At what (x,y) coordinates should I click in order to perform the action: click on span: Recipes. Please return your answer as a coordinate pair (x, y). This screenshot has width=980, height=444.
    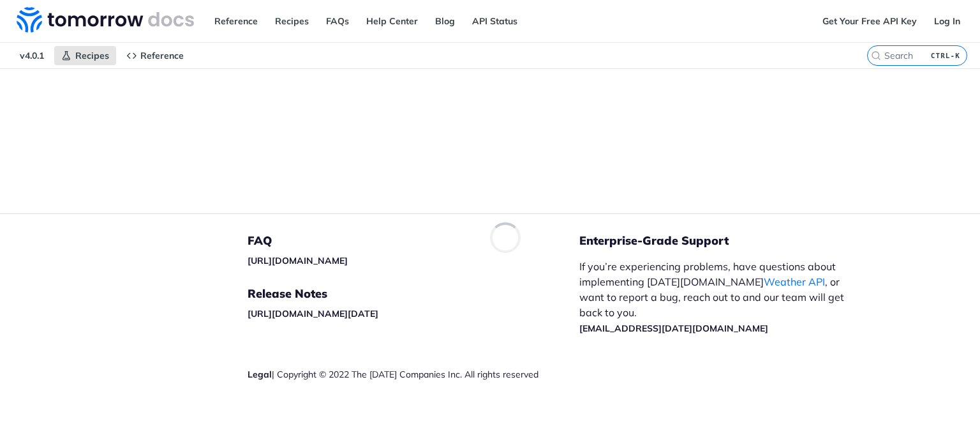
    Looking at the image, I should click on (92, 56).